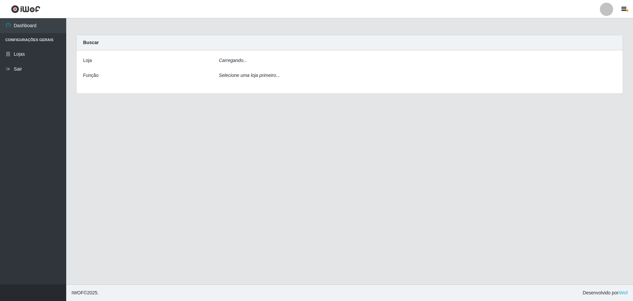 The image size is (633, 301). What do you see at coordinates (85, 292) in the screenshot?
I see `span: © 2025 .` at bounding box center [85, 292].